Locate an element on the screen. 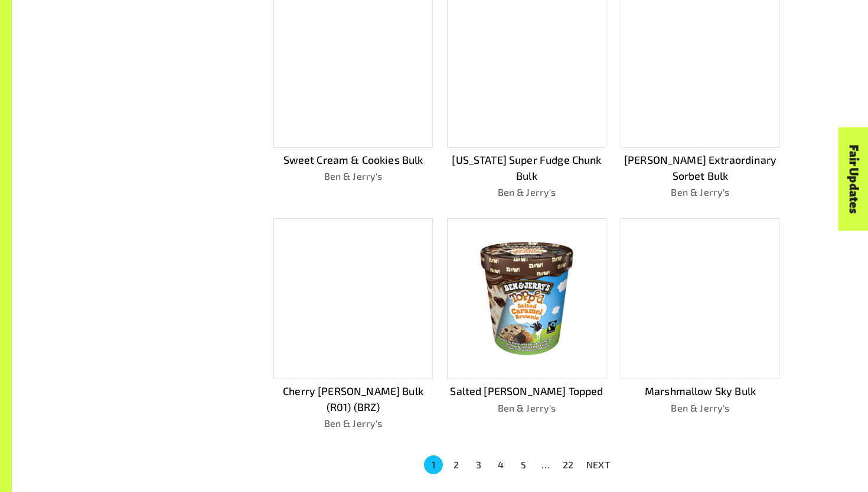 Image resolution: width=868 pixels, height=492 pixels. p: Marshmallow Sky Bulk is located at coordinates (700, 391).